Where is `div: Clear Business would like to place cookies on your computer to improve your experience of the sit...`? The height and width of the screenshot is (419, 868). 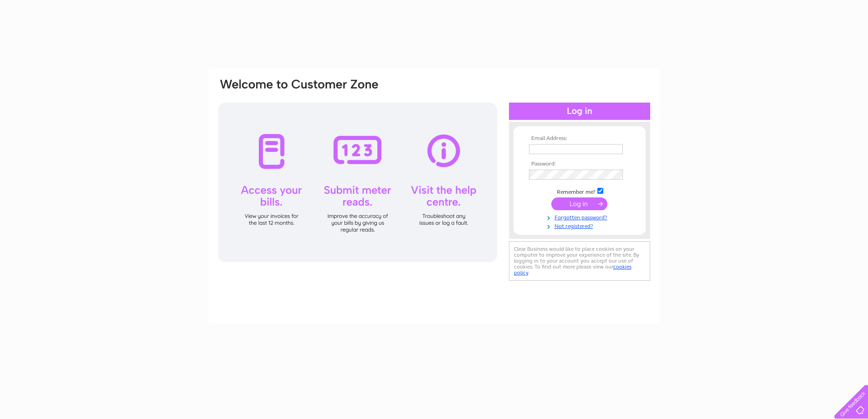 div: Clear Business would like to place cookies on your computer to improve your experience of the sit... is located at coordinates (580, 261).